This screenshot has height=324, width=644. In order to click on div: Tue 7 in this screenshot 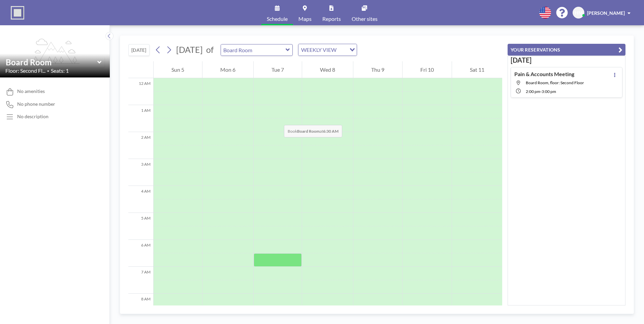, I will do `click(277, 69)`.